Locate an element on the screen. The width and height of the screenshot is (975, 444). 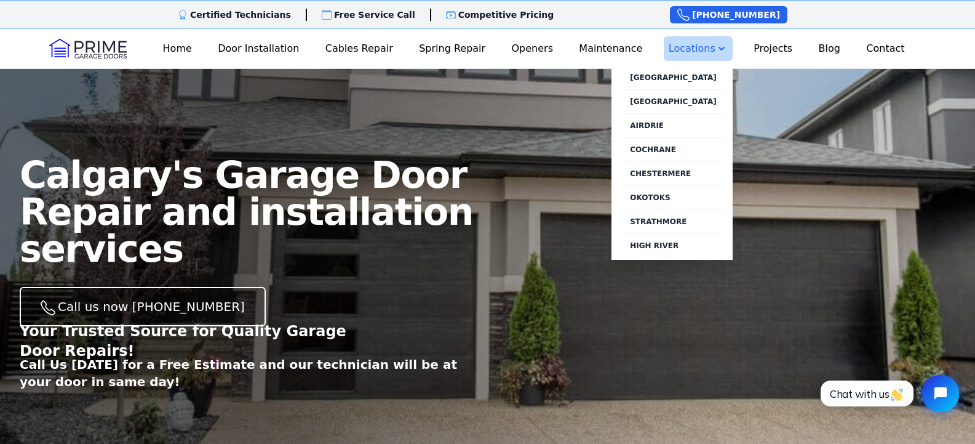
p: Certified Technicians is located at coordinates (241, 15).